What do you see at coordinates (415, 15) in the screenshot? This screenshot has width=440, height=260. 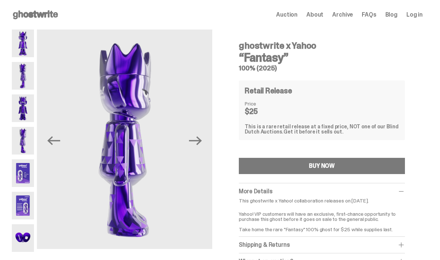 I see `span: Log in` at bounding box center [415, 15].